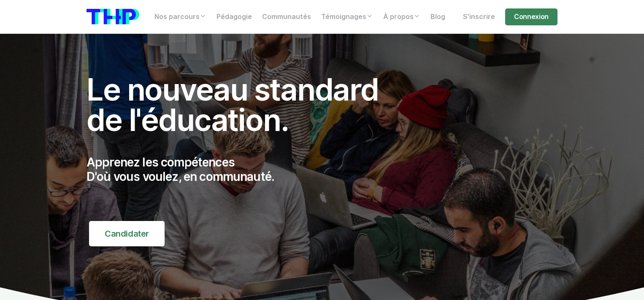 The image size is (644, 300). What do you see at coordinates (402, 17) in the screenshot?
I see `a: À propos` at bounding box center [402, 17].